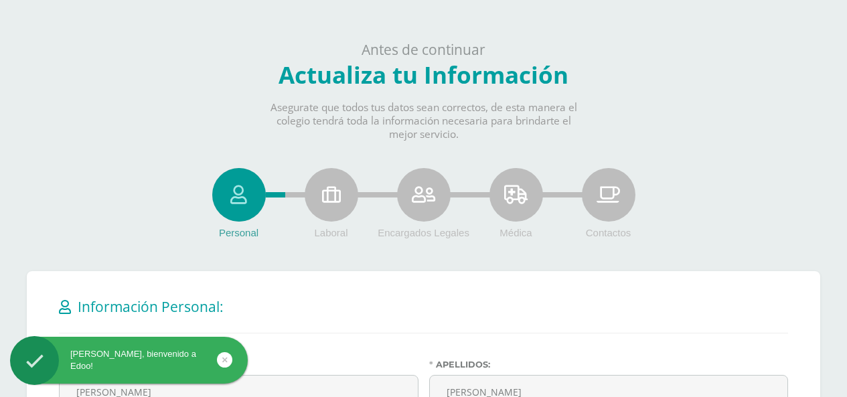  Describe the element at coordinates (423, 232) in the screenshot. I see `span: Encargados Legales` at that location.